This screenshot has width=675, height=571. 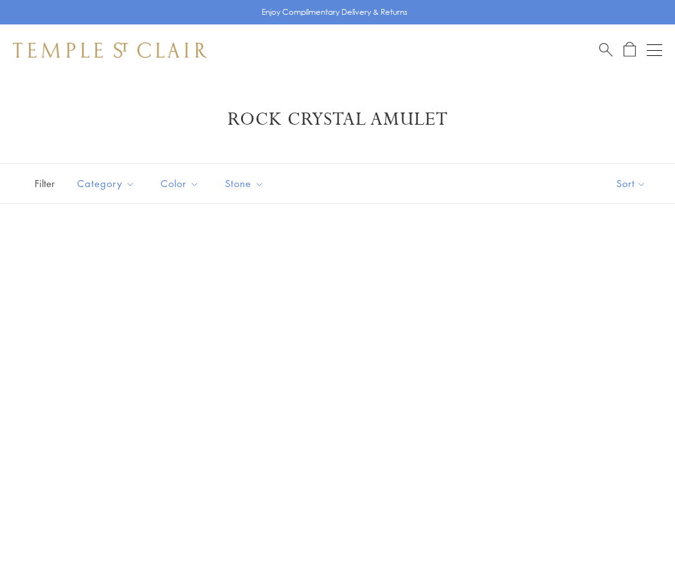 What do you see at coordinates (106, 183) in the screenshot?
I see `button: Category` at bounding box center [106, 183].